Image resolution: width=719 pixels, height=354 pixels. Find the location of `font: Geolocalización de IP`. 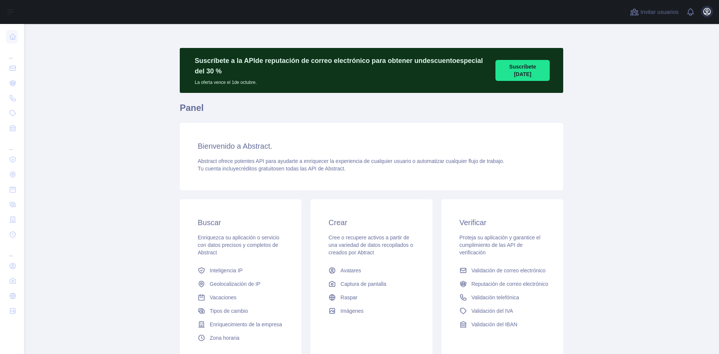

font: Geolocalización de IP is located at coordinates (235, 284).